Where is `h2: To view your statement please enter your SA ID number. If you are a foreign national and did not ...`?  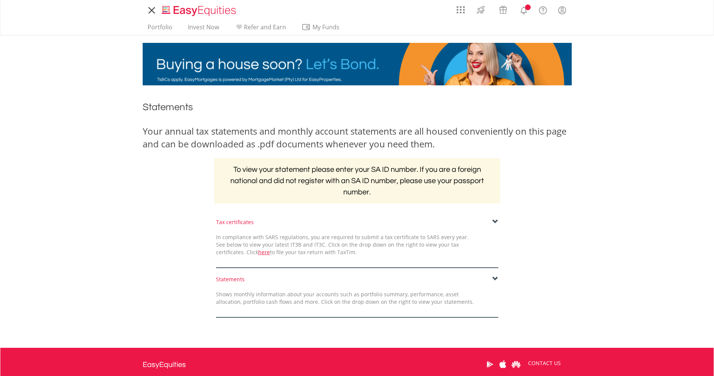 h2: To view your statement please enter your SA ID number. If you are a foreign national and did not ... is located at coordinates (357, 181).